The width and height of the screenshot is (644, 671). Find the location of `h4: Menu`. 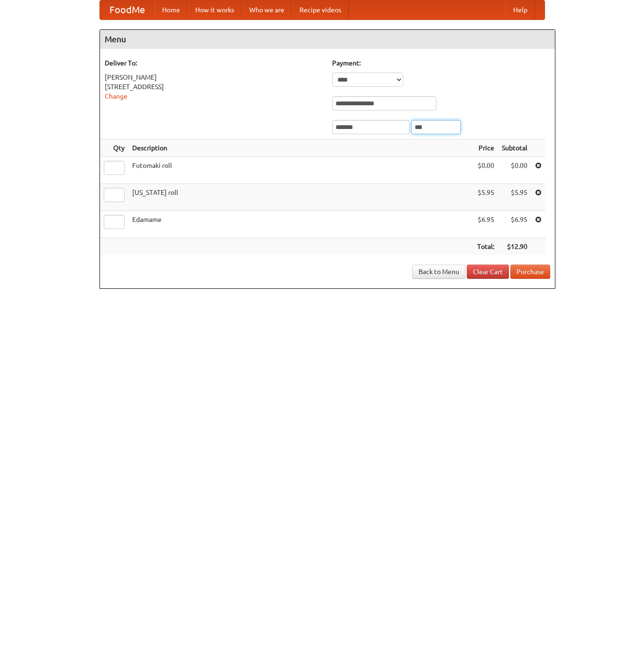

h4: Menu is located at coordinates (328, 40).